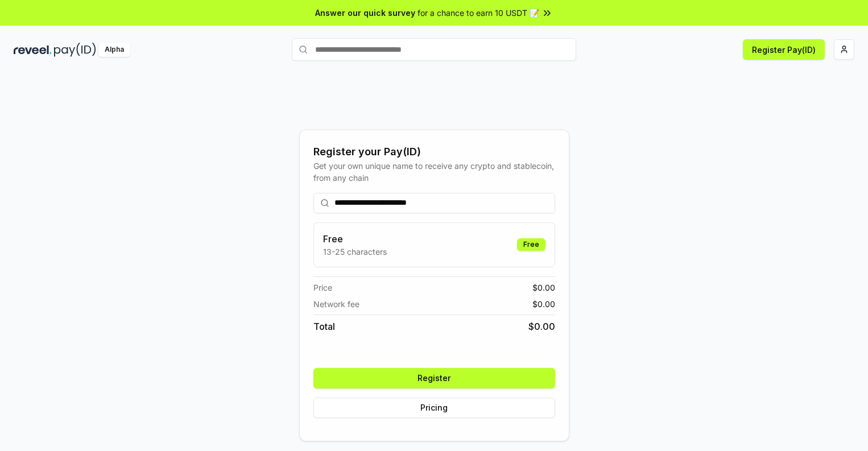 This screenshot has height=451, width=868. Describe the element at coordinates (434, 378) in the screenshot. I see `button: Register` at that location.